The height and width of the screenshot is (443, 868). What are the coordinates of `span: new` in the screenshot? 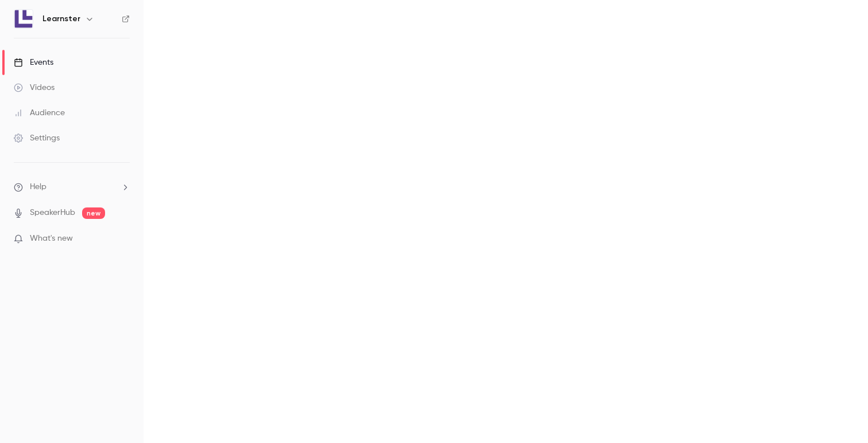 It's located at (93, 213).